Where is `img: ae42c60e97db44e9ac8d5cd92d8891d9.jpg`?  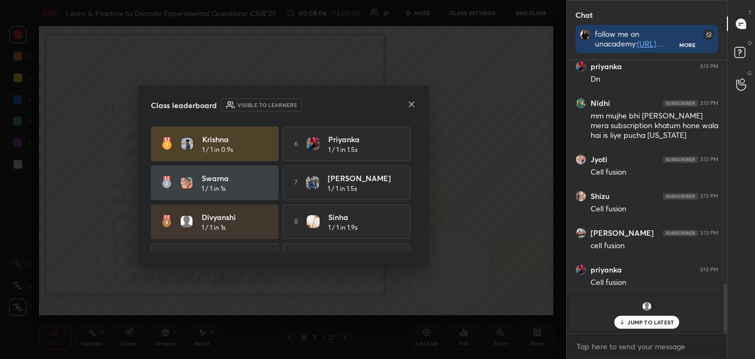 img: ae42c60e97db44e9ac8d5cd92d8891d9.jpg is located at coordinates (581, 103).